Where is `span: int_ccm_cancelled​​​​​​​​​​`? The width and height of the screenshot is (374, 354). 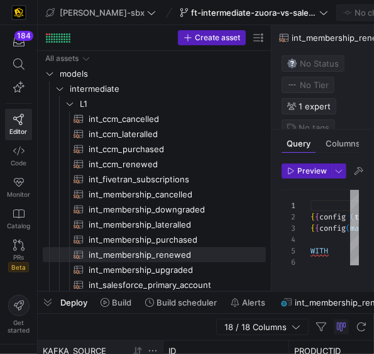 span: int_ccm_cancelled​​​​​​​​​​ is located at coordinates (170, 119).